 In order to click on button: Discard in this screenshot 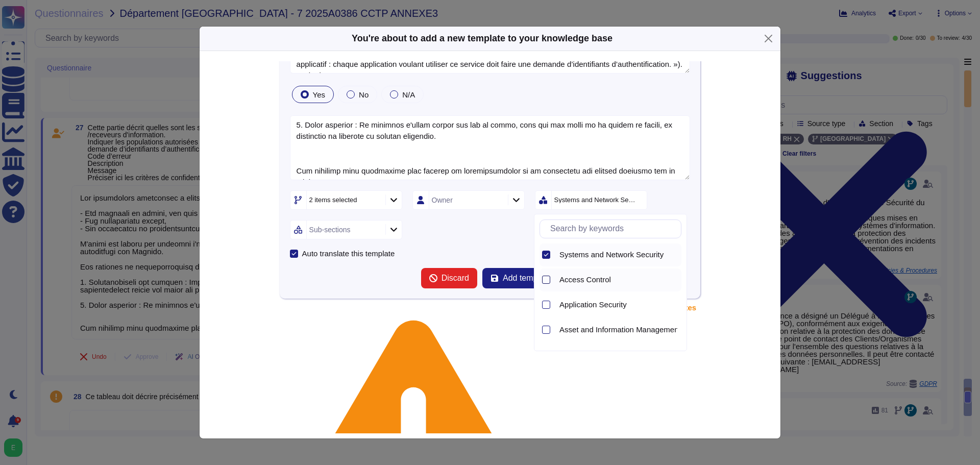, I will do `click(449, 279)`.